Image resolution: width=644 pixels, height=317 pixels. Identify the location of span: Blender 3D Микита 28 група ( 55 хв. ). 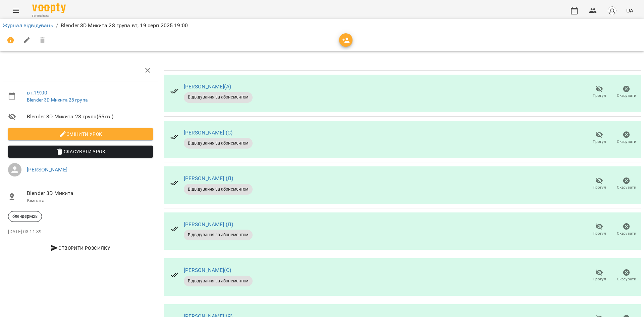
(90, 116).